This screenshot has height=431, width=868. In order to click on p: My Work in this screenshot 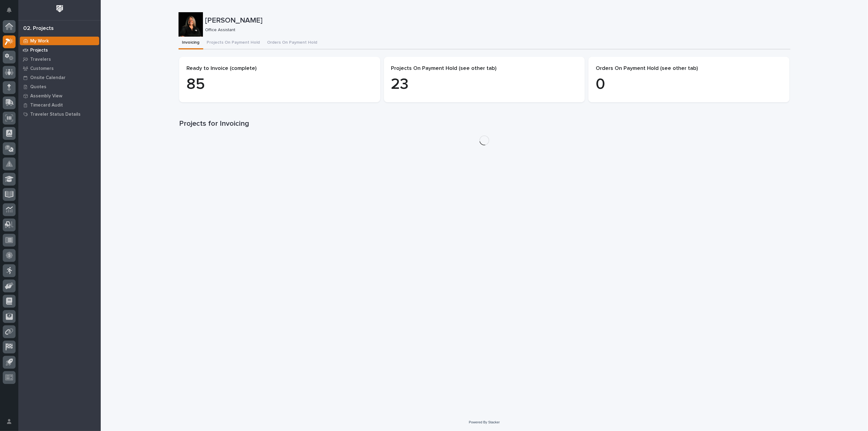, I will do `click(39, 41)`.